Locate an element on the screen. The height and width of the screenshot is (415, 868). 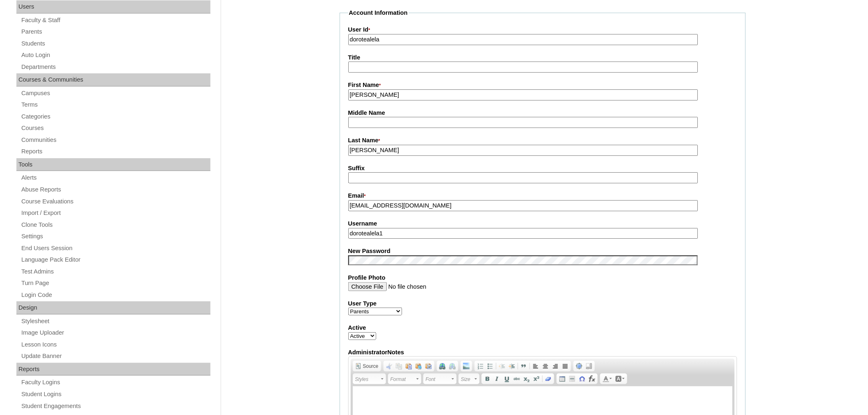
a: Course Evaluations is located at coordinates (116, 201).